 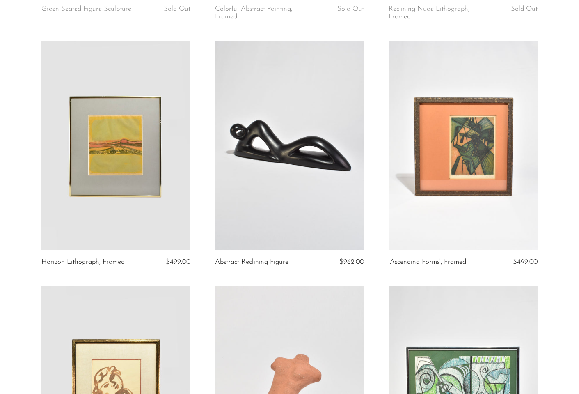 I want to click on a: Reclining Nude Lithograph, Framed, so click(x=438, y=13).